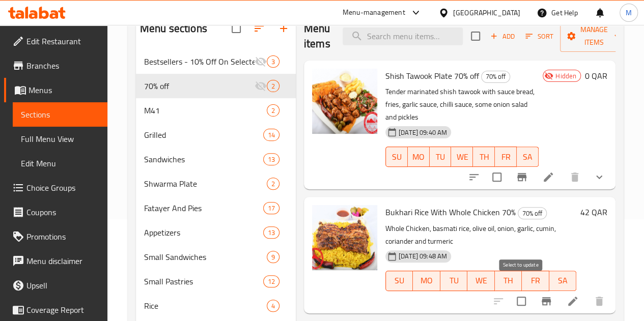 This screenshot has width=644, height=321. I want to click on span: Manage items, so click(594, 36).